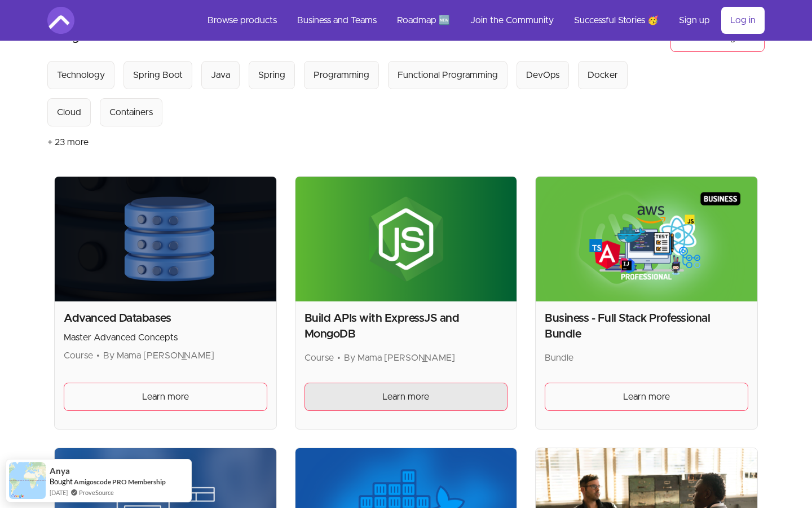 This screenshot has height=508, width=812. What do you see at coordinates (406, 238) in the screenshot?
I see `img: Product image for Build APIs with ExpressJS and MongoDB` at bounding box center [406, 238].